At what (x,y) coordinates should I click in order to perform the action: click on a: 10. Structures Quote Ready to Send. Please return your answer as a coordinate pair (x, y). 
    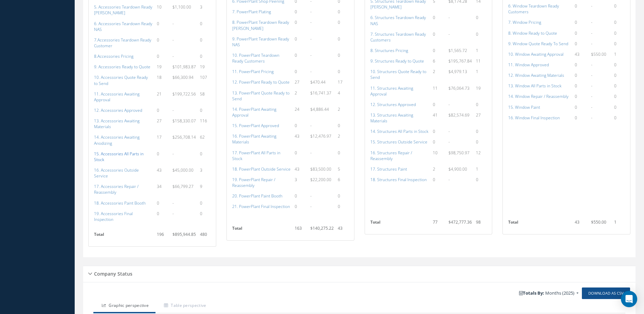
    Looking at the image, I should click on (398, 74).